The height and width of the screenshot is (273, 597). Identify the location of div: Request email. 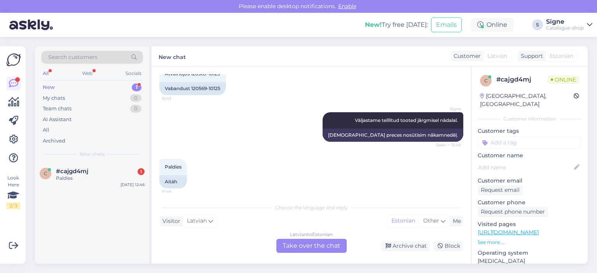
(500, 190).